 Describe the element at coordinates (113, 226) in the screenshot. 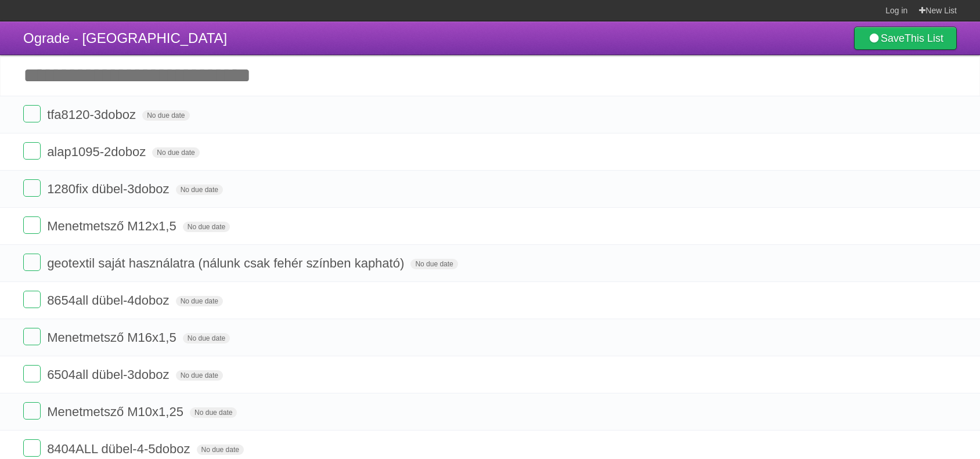

I see `span: Menetmetsző M12x1,5` at that location.